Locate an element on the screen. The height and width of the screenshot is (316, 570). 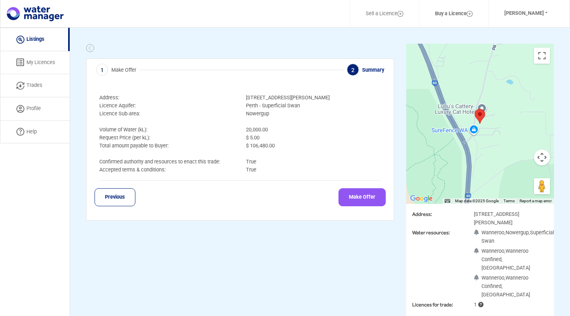
a: Sell a Licence is located at coordinates (385, 14).